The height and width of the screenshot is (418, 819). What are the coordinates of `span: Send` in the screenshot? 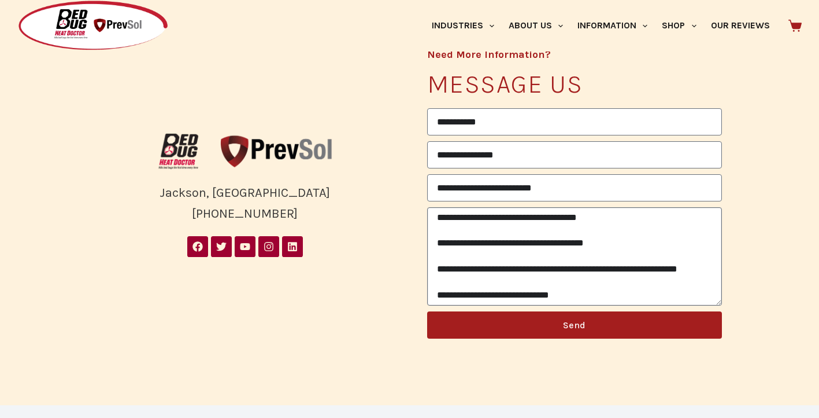 It's located at (574, 325).